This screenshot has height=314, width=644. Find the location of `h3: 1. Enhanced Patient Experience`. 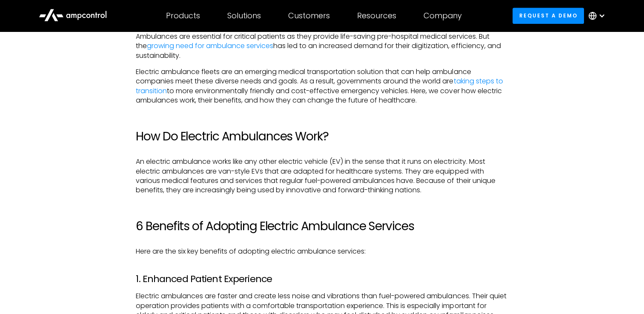

h3: 1. Enhanced Patient Experience is located at coordinates (322, 279).